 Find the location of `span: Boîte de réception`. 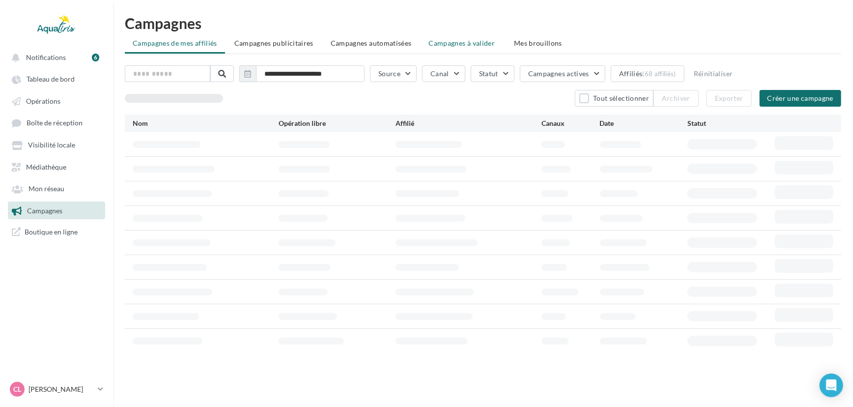

span: Boîte de réception is located at coordinates (55, 123).